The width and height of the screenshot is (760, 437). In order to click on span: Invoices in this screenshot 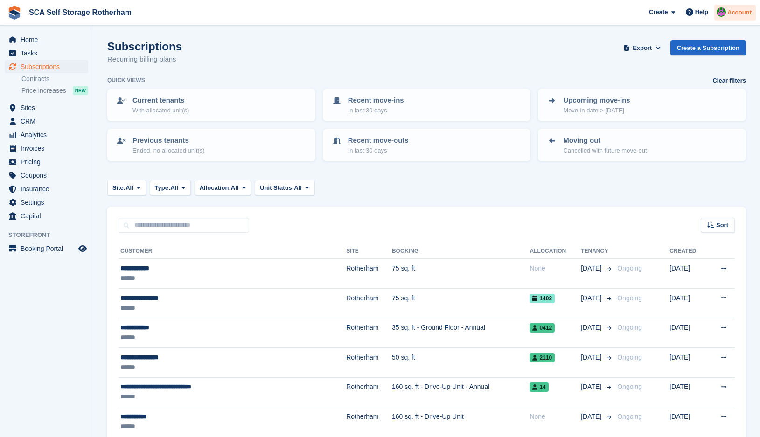, I will do `click(49, 148)`.